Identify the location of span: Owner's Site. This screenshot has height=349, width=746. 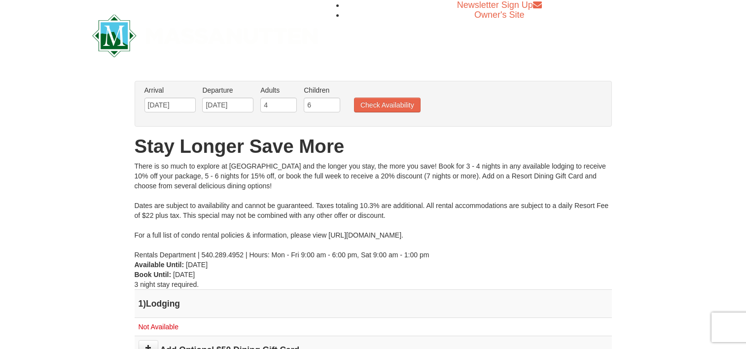
(499, 15).